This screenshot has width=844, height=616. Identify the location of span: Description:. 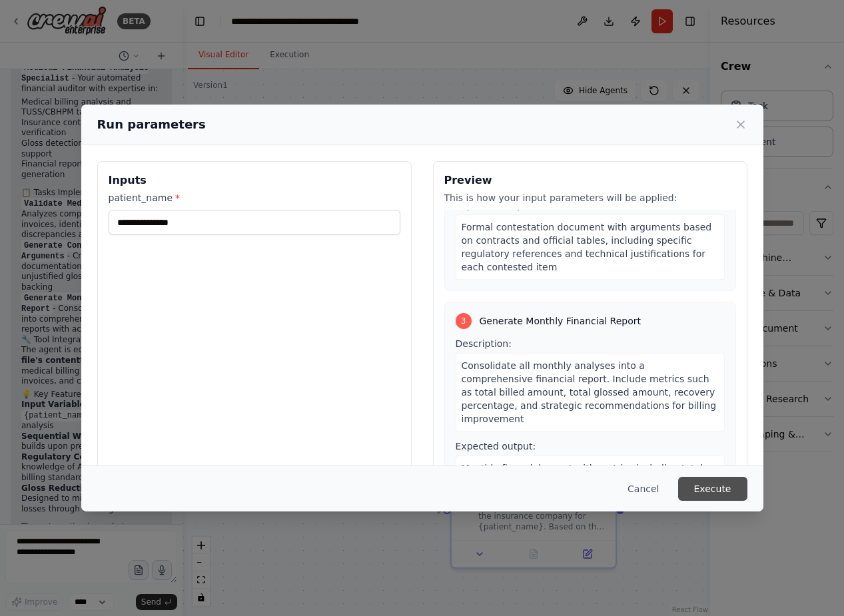
(484, 344).